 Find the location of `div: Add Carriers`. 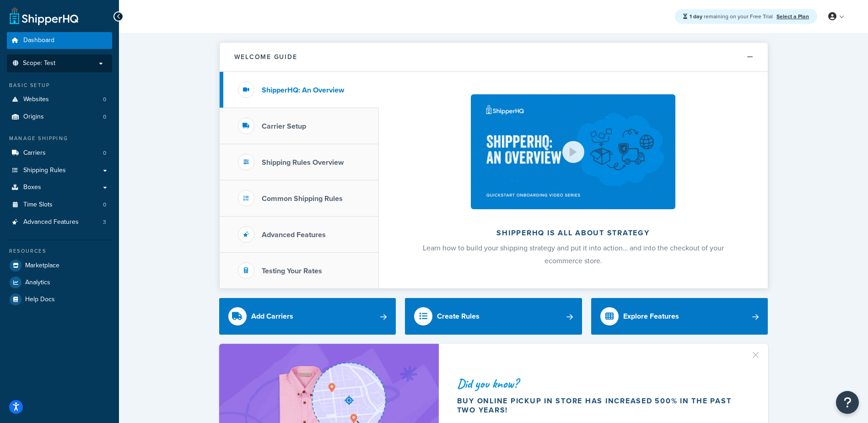

div: Add Carriers is located at coordinates (272, 316).